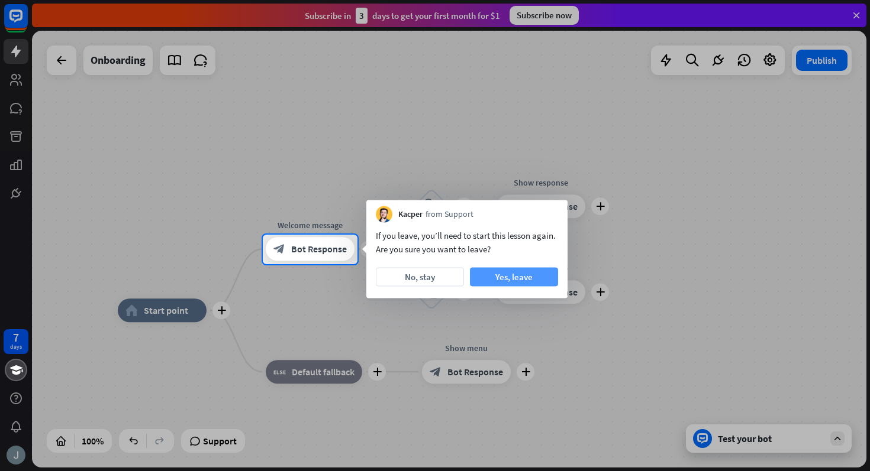  I want to click on span: from Support, so click(449, 215).